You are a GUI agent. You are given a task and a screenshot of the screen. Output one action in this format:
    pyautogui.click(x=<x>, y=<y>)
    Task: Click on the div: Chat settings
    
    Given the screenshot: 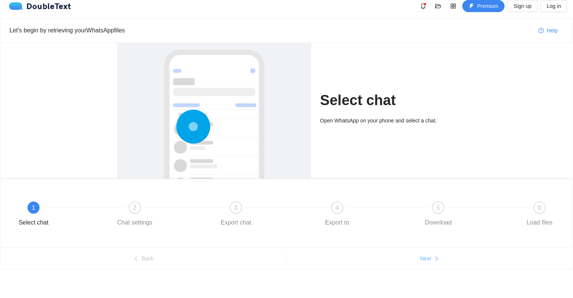 What is the action you would take?
    pyautogui.click(x=134, y=223)
    